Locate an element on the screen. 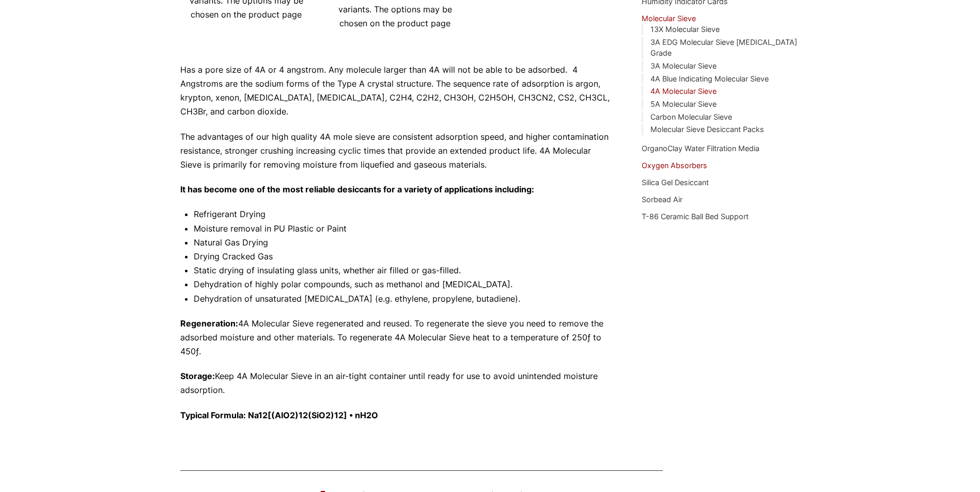 The width and height of the screenshot is (980, 492). a: Oxygen Absorbers is located at coordinates (674, 165).